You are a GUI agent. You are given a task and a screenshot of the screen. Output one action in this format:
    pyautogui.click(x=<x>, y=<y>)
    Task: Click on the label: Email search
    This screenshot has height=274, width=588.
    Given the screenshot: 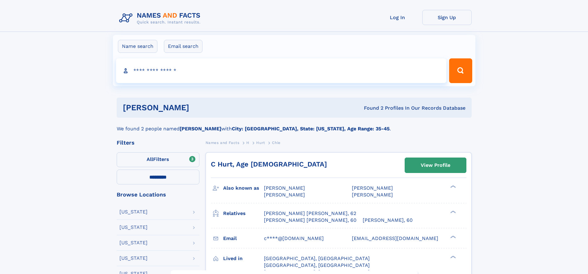 What is the action you would take?
    pyautogui.click(x=183, y=46)
    